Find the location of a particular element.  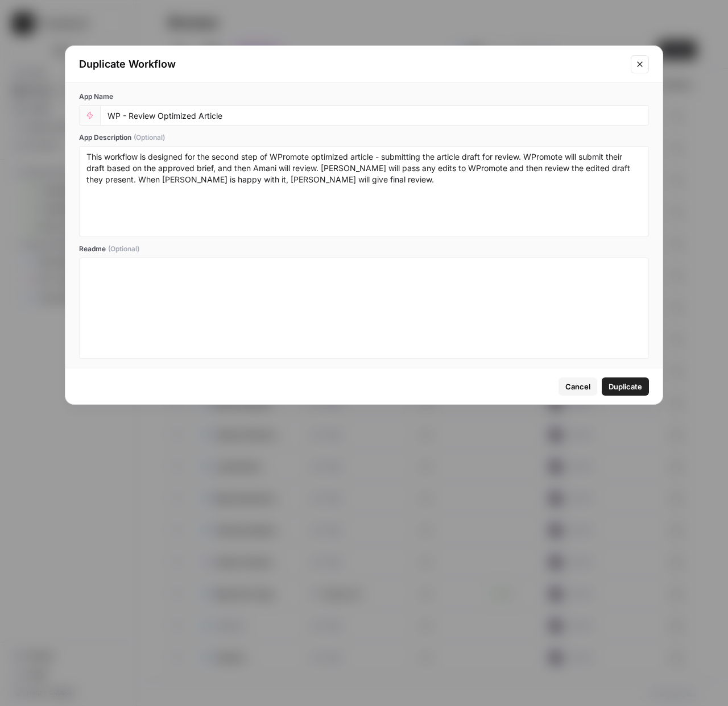

label: Readme is located at coordinates (364, 249).